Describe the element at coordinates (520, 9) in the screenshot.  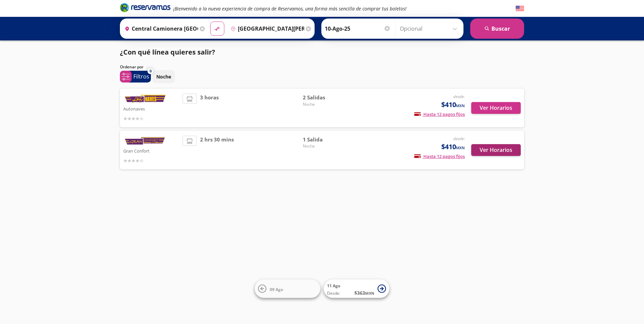
I see `button: English` at that location.